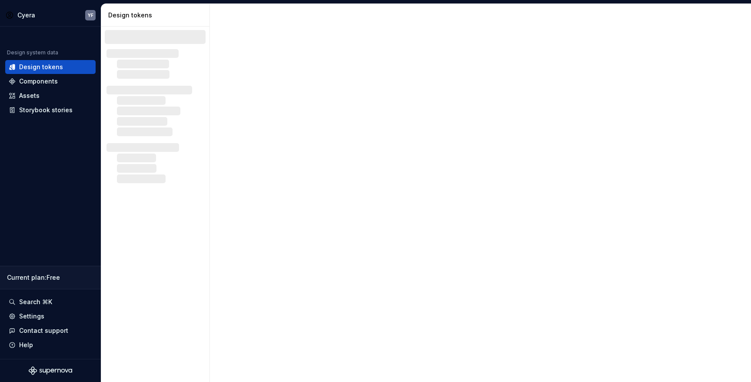 The width and height of the screenshot is (751, 382). Describe the element at coordinates (32, 316) in the screenshot. I see `div: Settings` at that location.